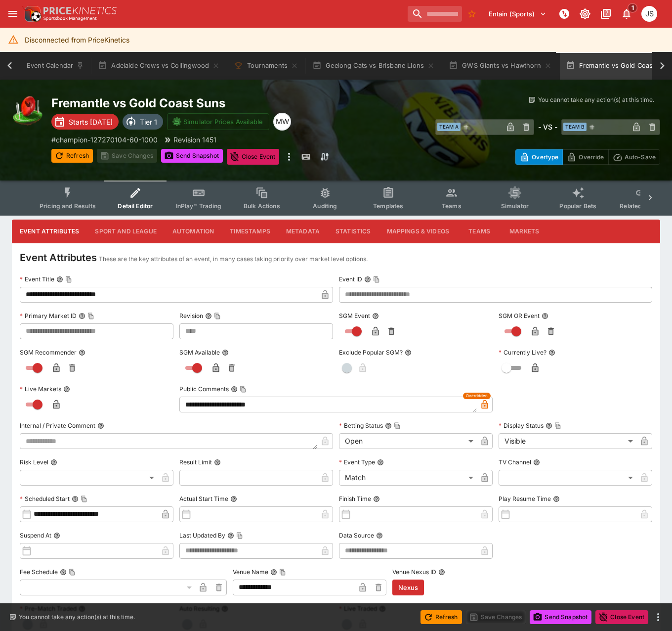  I want to click on p: Scheduled Start, so click(44, 498).